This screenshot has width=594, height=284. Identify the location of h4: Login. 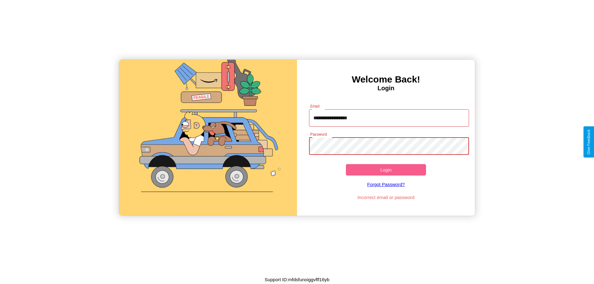
(386, 88).